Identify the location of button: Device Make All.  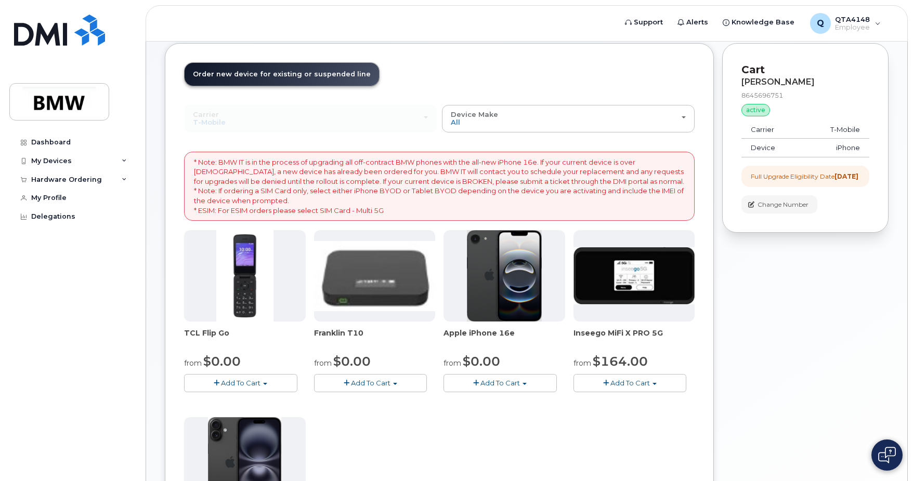
(568, 119).